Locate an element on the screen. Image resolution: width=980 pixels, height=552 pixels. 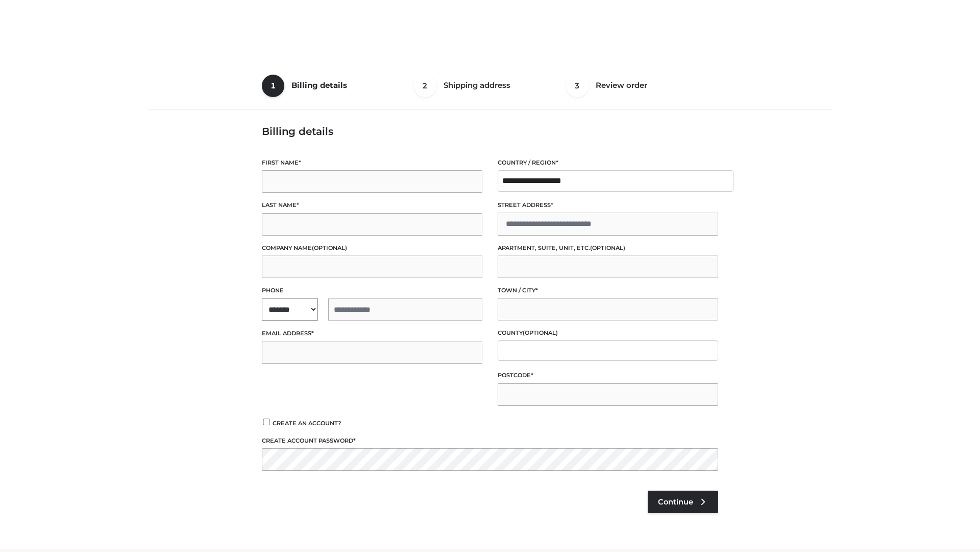
span: Shipping address is located at coordinates (477, 85).